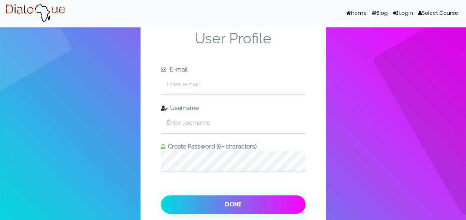  What do you see at coordinates (380, 13) in the screenshot?
I see `a: Blog` at bounding box center [380, 13].